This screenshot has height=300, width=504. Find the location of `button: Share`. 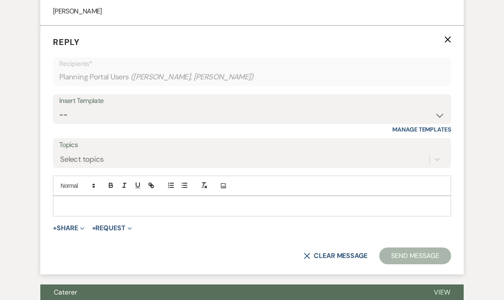

button: Share is located at coordinates (68, 228).